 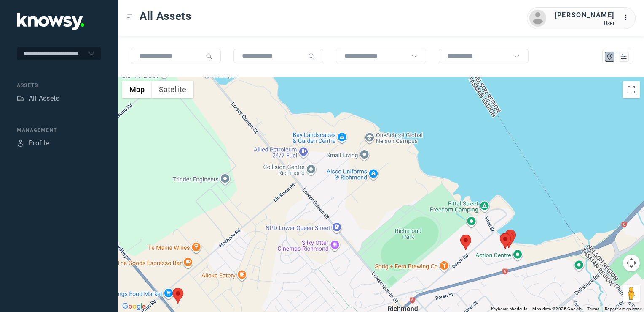 What do you see at coordinates (632, 263) in the screenshot?
I see `button: Map camera controls` at bounding box center [632, 263].